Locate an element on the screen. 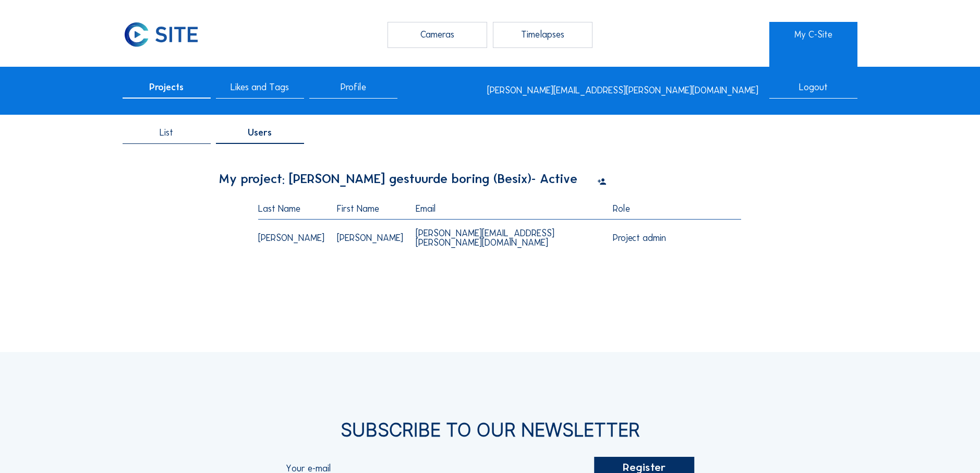 The width and height of the screenshot is (980, 473). div: Subscribe to our newsletter is located at coordinates (490, 430).